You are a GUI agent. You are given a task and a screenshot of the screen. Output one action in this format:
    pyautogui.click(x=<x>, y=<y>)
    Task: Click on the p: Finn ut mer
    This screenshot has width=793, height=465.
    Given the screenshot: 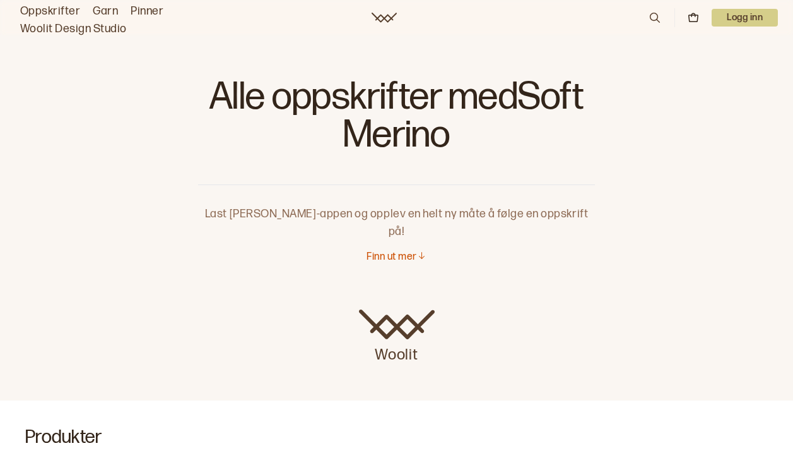 What is the action you would take?
    pyautogui.click(x=391, y=257)
    